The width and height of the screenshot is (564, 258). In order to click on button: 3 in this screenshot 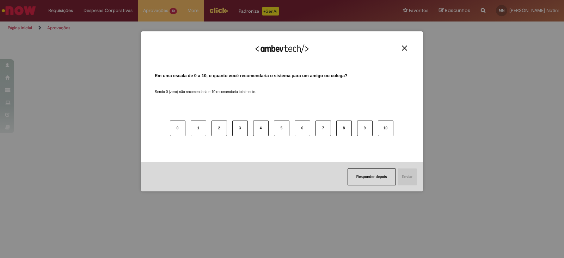, I will do `click(240, 128)`.